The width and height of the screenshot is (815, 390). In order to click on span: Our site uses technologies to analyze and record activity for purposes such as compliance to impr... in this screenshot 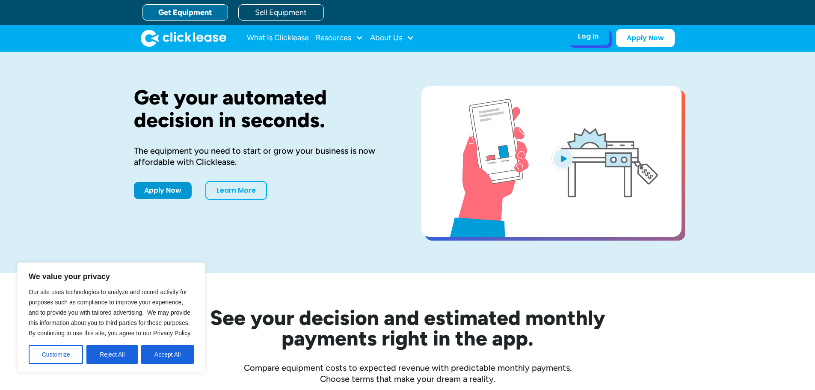, I will do `click(110, 312)`.